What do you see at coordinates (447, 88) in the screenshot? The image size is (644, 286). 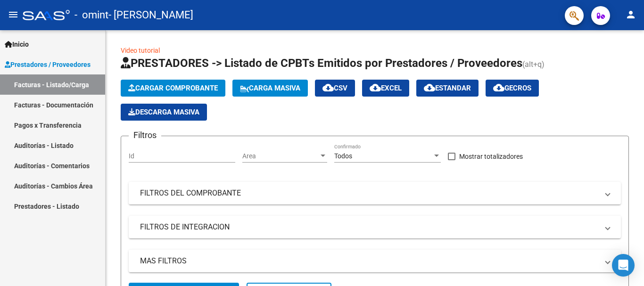 I see `button: Estandar` at bounding box center [447, 88].